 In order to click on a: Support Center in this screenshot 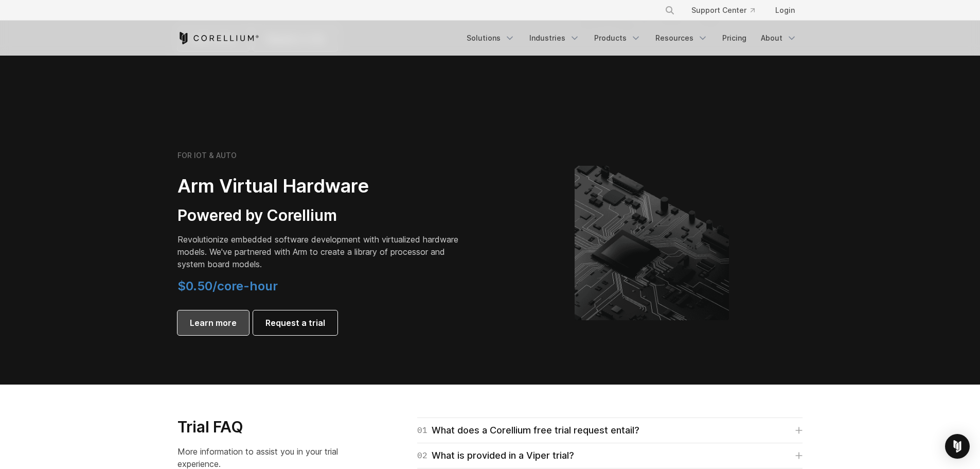, I will do `click(723, 11)`.